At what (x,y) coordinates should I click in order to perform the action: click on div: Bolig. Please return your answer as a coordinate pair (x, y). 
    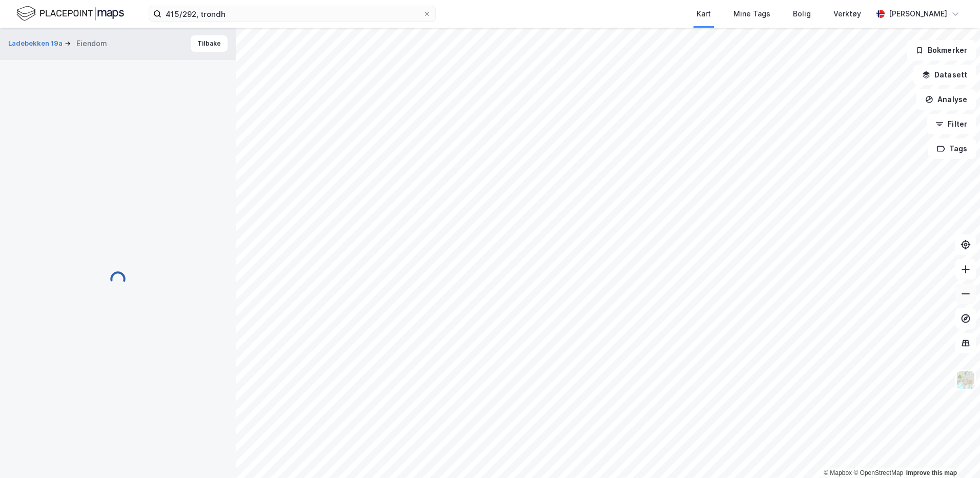
    Looking at the image, I should click on (802, 14).